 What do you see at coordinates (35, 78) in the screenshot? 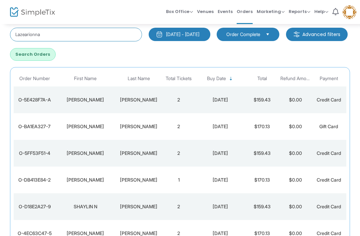
I see `span: Order Number` at bounding box center [35, 78].